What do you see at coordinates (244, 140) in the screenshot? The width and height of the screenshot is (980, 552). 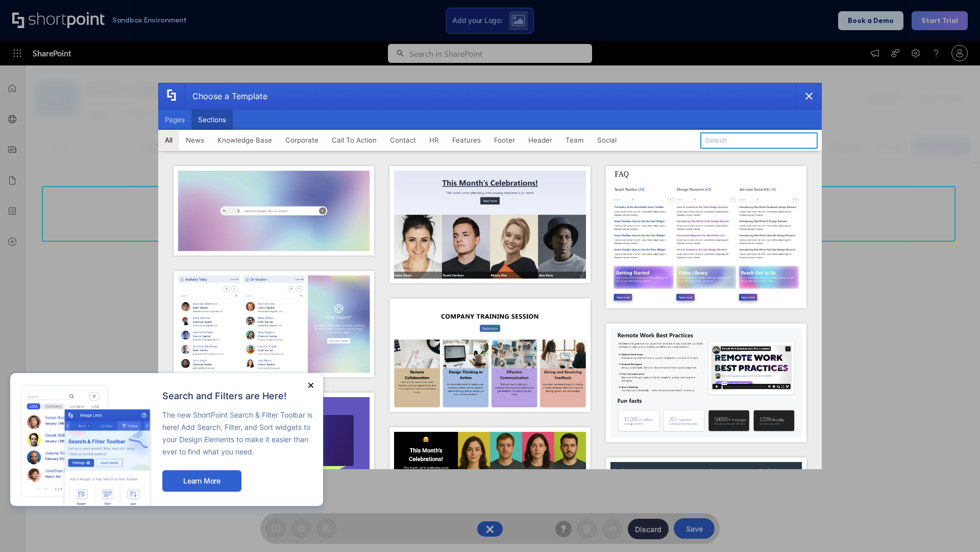 I see `button: Knowledge Base` at bounding box center [244, 140].